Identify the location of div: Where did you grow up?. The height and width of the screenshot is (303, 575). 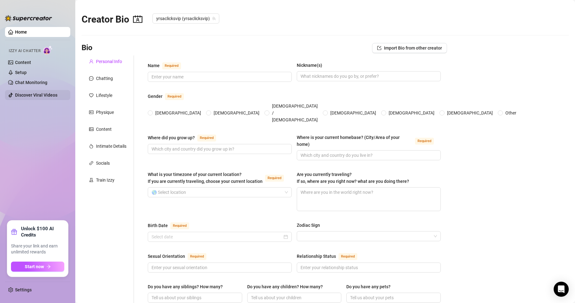
(171, 138).